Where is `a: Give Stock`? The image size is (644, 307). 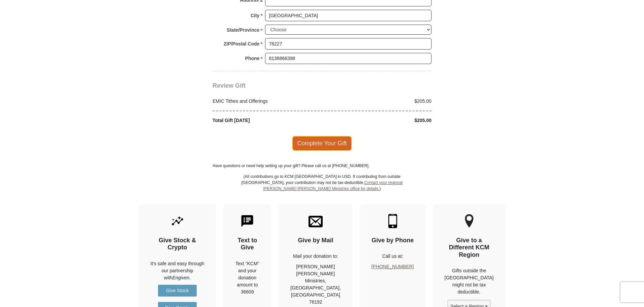 a: Give Stock is located at coordinates (177, 290).